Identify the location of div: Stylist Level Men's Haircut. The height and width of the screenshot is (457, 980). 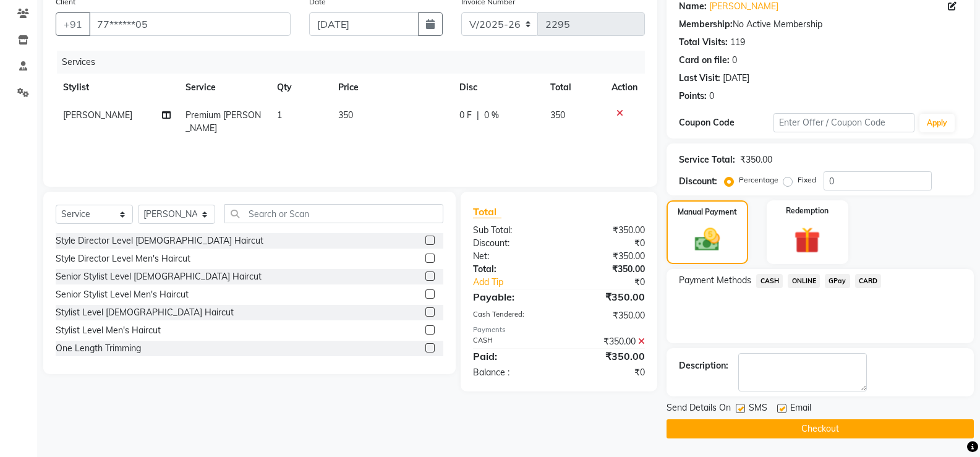
(108, 330).